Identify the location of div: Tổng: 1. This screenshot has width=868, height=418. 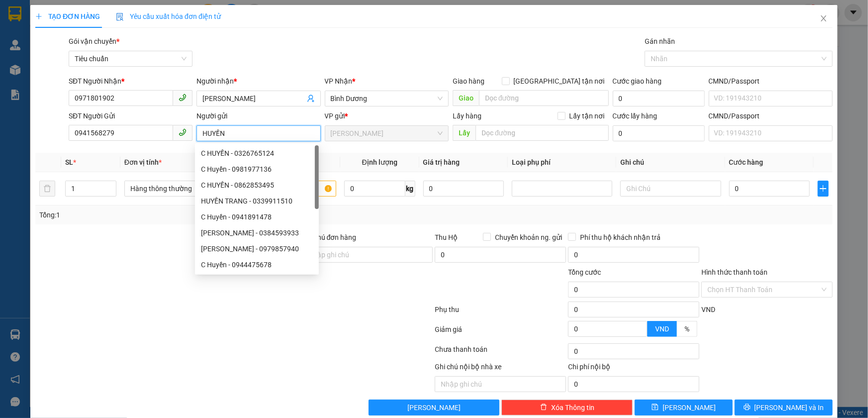
(187, 215).